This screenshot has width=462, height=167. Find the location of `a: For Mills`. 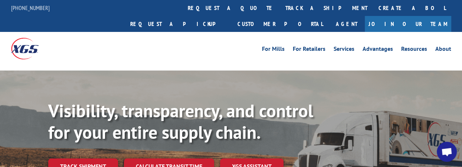

a: For Mills is located at coordinates (273, 50).